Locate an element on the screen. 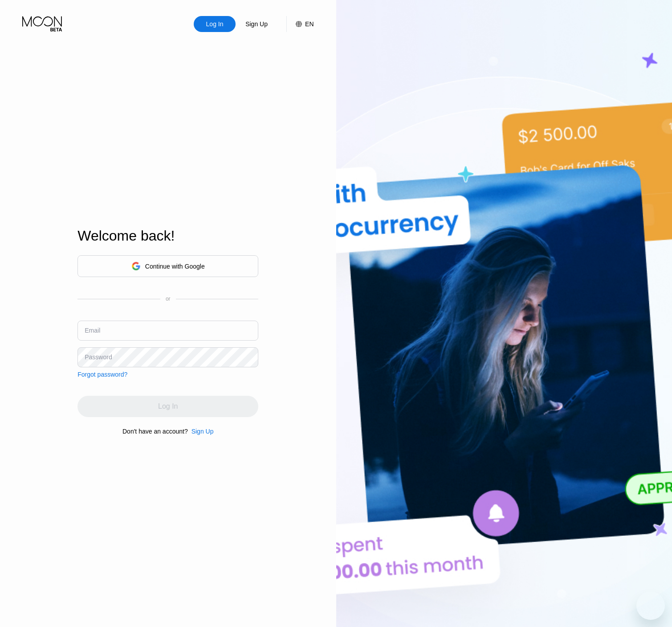 This screenshot has width=672, height=627. div: Forgot password? is located at coordinates (102, 375).